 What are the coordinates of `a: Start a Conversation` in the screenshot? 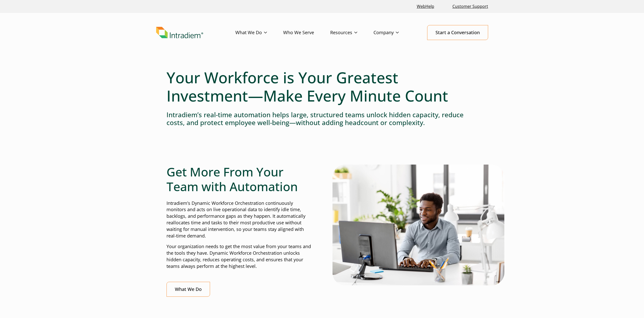 It's located at (457, 32).